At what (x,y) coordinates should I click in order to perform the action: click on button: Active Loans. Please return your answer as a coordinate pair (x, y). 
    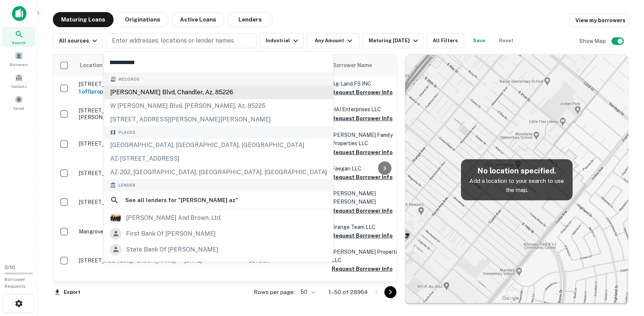
    Looking at the image, I should click on (198, 20).